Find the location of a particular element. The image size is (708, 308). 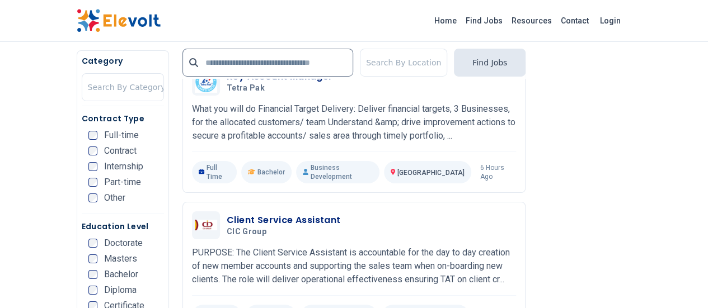

input: Doctorate is located at coordinates (93, 243).